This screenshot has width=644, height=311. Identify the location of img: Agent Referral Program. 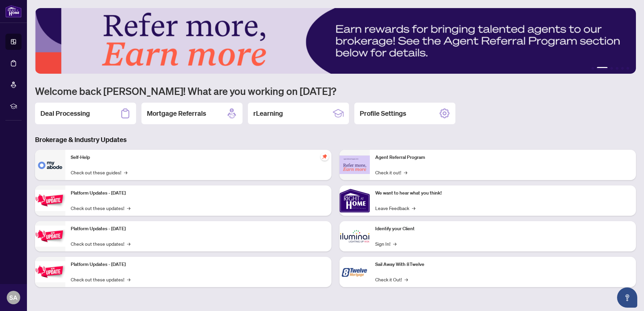
(355, 164).